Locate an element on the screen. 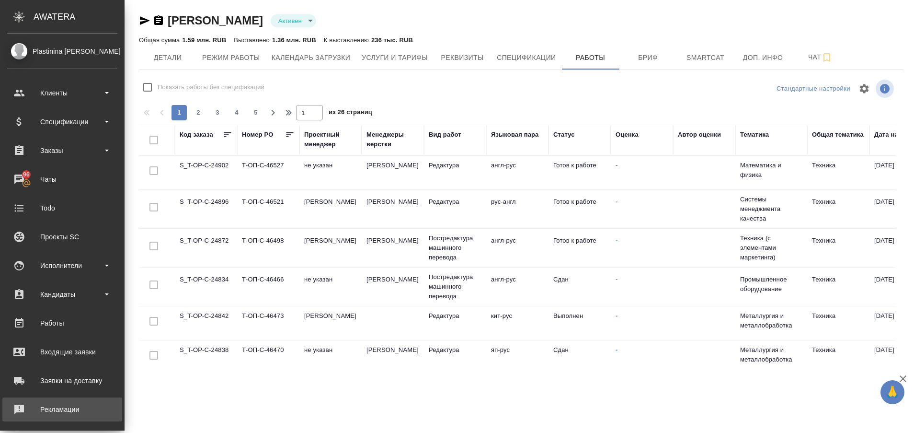 The height and width of the screenshot is (433, 914). td: Сдан is located at coordinates (580, 286).